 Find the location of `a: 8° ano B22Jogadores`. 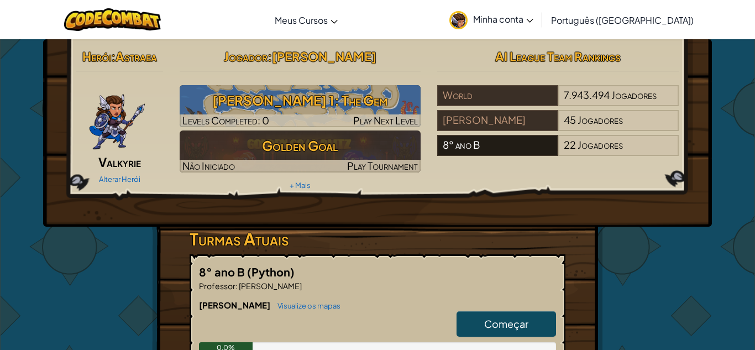

a: 8° ano B22Jogadores is located at coordinates (557, 151).